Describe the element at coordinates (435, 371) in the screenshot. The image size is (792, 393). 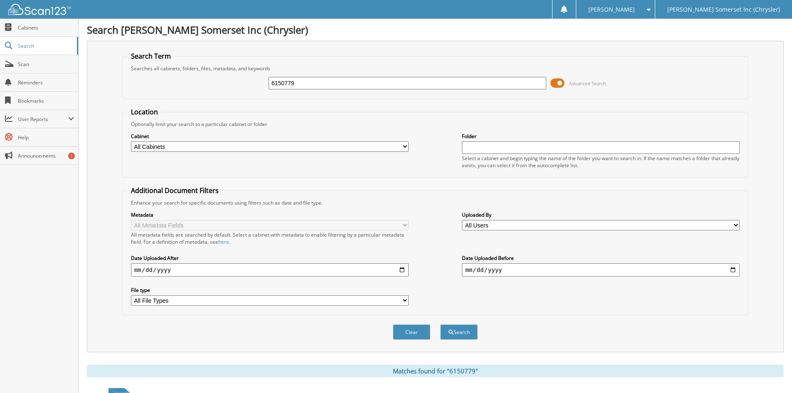
I see `div: Matches found for "6150779"` at that location.